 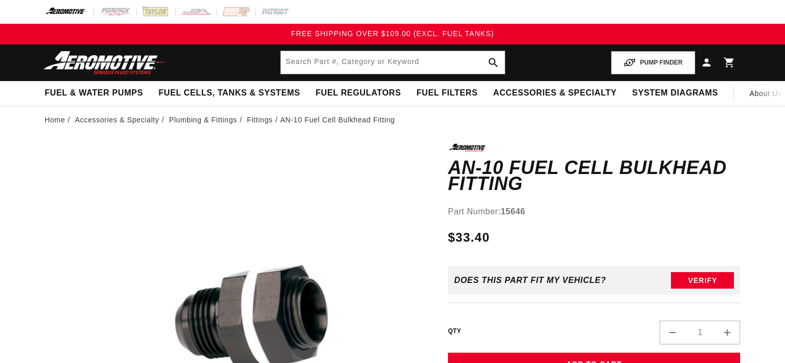 What do you see at coordinates (229, 93) in the screenshot?
I see `summary: Fuel Cells, Tanks & Systems` at bounding box center [229, 93].